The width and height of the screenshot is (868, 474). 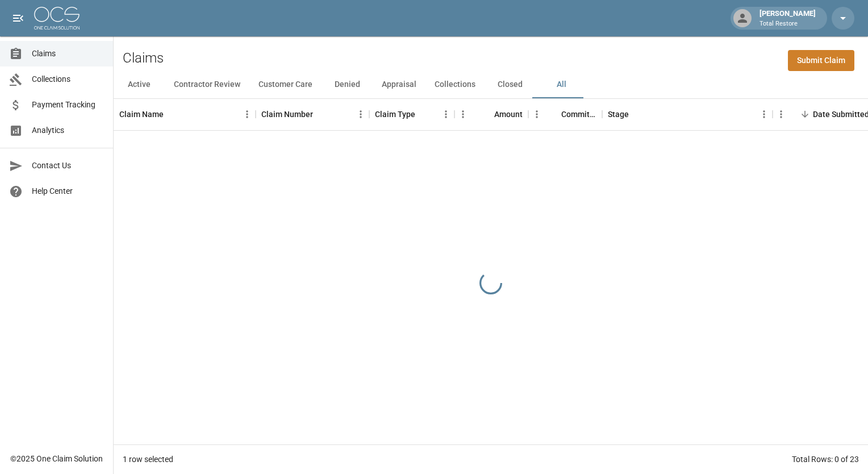 I want to click on span: Analytics, so click(x=68, y=130).